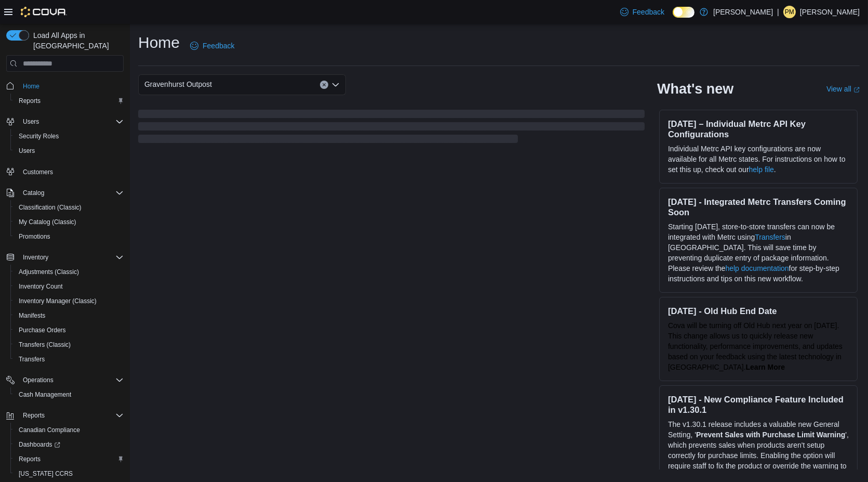  I want to click on span: Dashboards, so click(69, 444).